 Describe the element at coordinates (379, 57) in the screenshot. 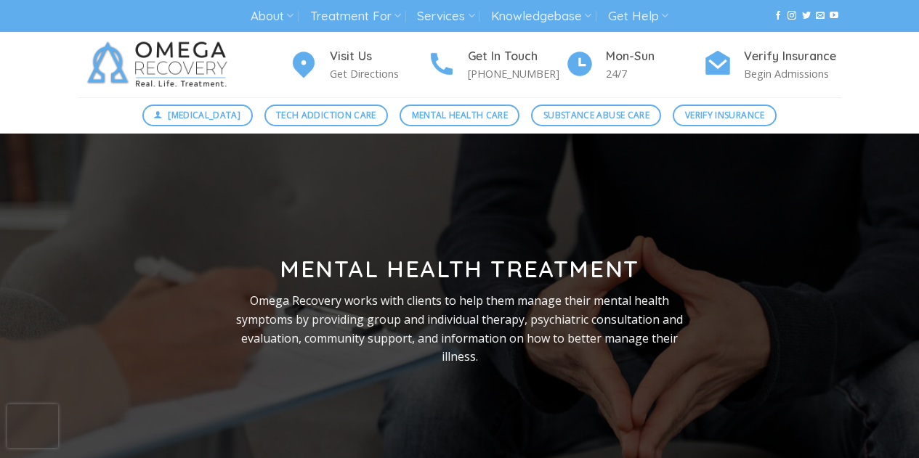

I see `h4: Visit Us` at that location.